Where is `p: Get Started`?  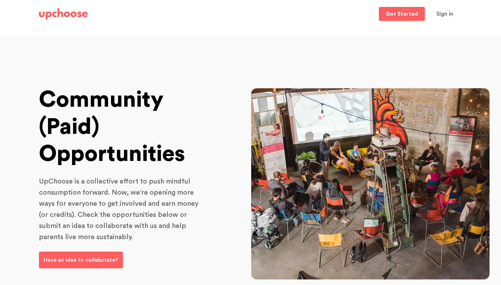 p: Get Started is located at coordinates (402, 14).